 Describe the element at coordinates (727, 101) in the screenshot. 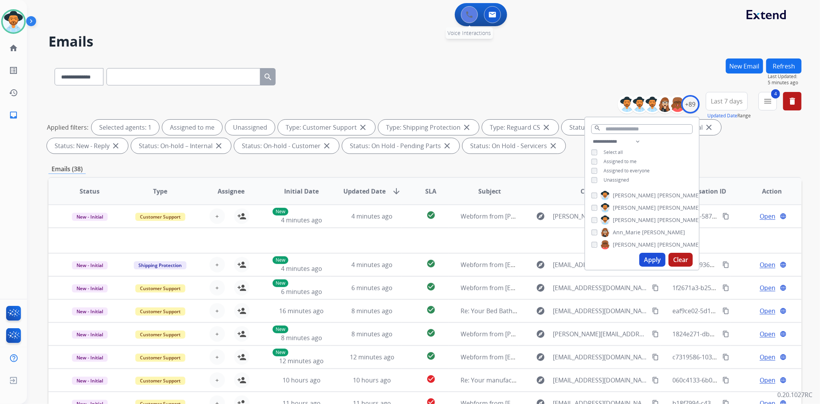

I see `span: Last 7 days` at that location.